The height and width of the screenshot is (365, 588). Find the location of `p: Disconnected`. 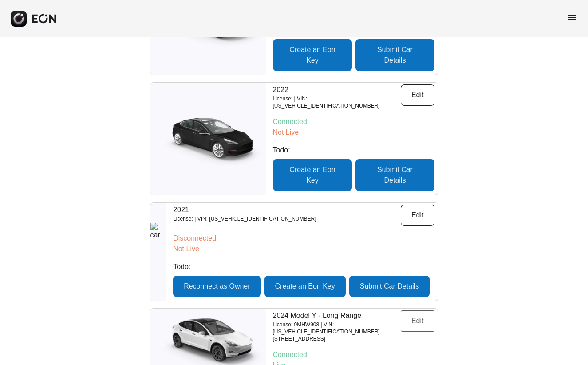

p: Disconnected is located at coordinates (304, 238).